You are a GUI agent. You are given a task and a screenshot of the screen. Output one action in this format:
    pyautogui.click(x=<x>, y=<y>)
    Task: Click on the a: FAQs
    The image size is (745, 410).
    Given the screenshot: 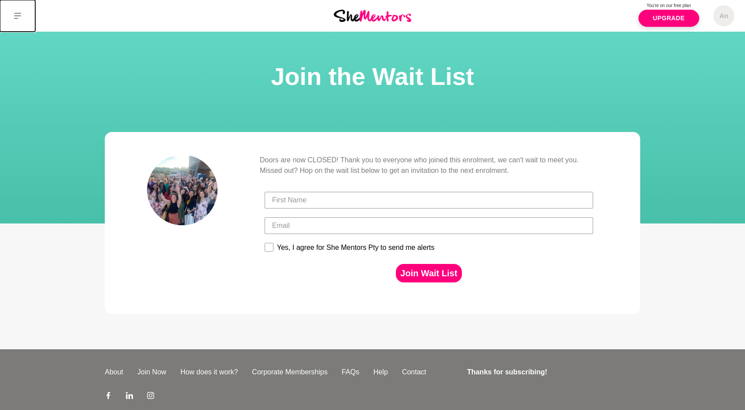 What is the action you would take?
    pyautogui.click(x=350, y=372)
    